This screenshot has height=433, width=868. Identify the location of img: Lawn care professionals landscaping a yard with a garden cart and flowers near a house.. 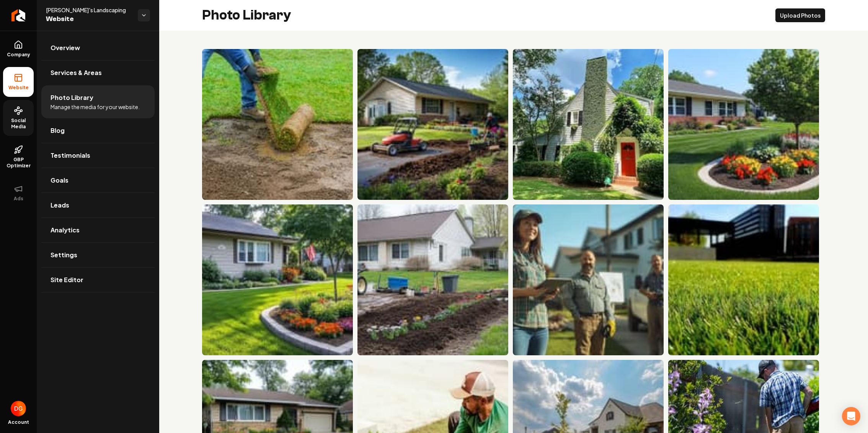
(433, 125).